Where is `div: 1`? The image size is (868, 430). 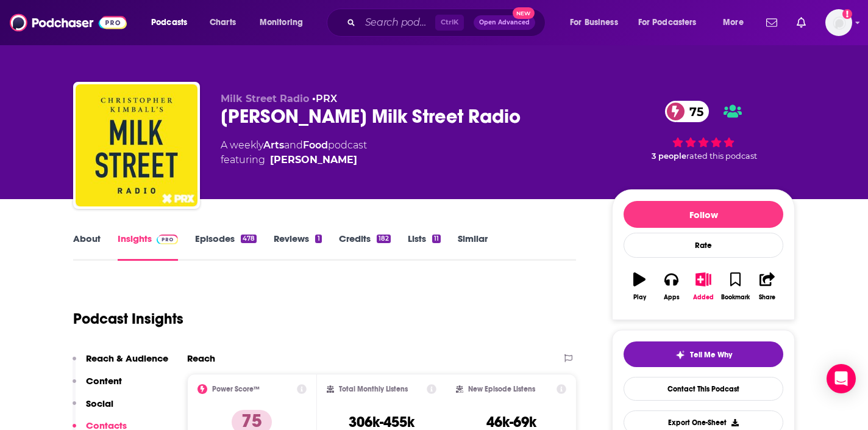
div: 1 is located at coordinates (318, 239).